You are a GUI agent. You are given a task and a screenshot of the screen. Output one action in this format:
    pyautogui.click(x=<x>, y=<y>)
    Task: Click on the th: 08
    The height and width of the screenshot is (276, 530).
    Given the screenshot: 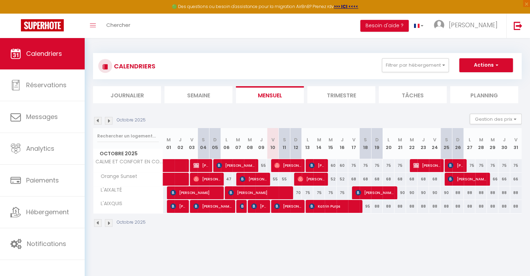 What is the action you would take?
    pyautogui.click(x=250, y=143)
    